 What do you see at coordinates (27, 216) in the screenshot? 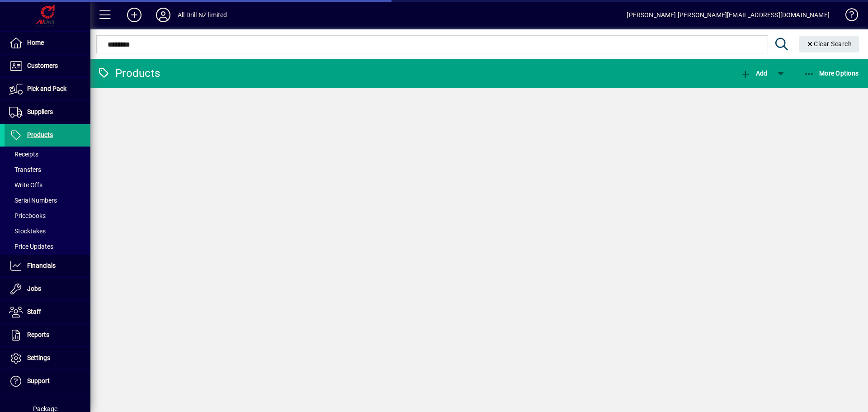
I see `span: Pricebooks` at bounding box center [27, 216].